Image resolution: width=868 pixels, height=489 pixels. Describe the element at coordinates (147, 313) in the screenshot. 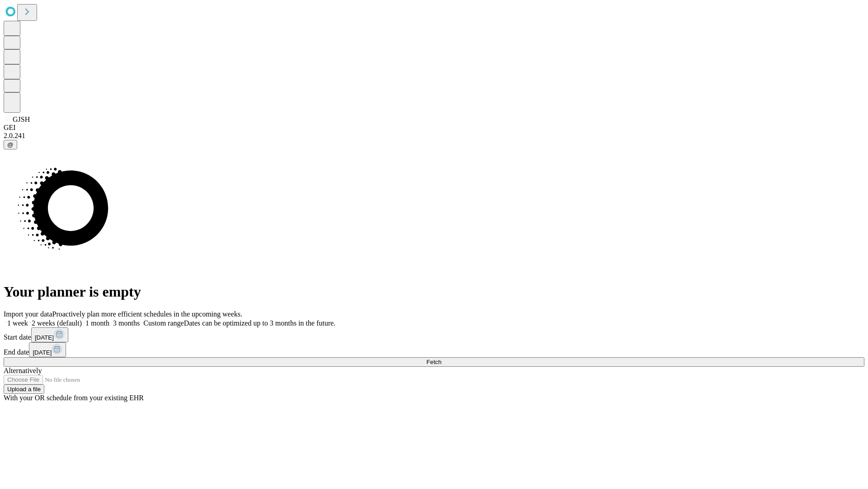

I see `span: Proactively plan more efficient schedules in the upcoming weeks.` at that location.